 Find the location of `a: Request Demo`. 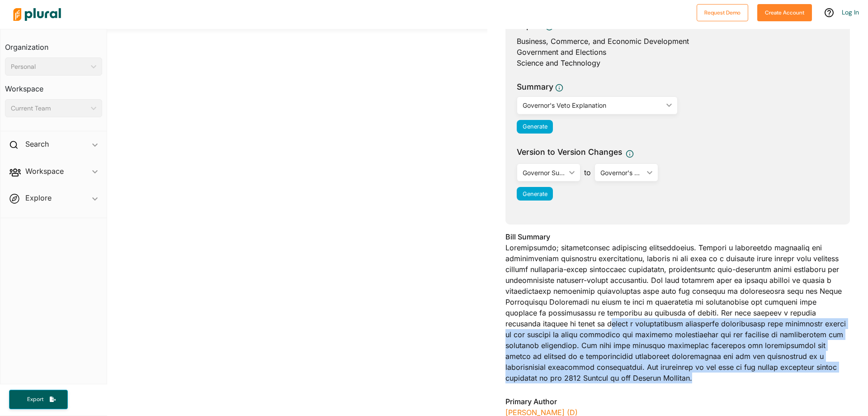

a: Request Demo is located at coordinates (722, 12).